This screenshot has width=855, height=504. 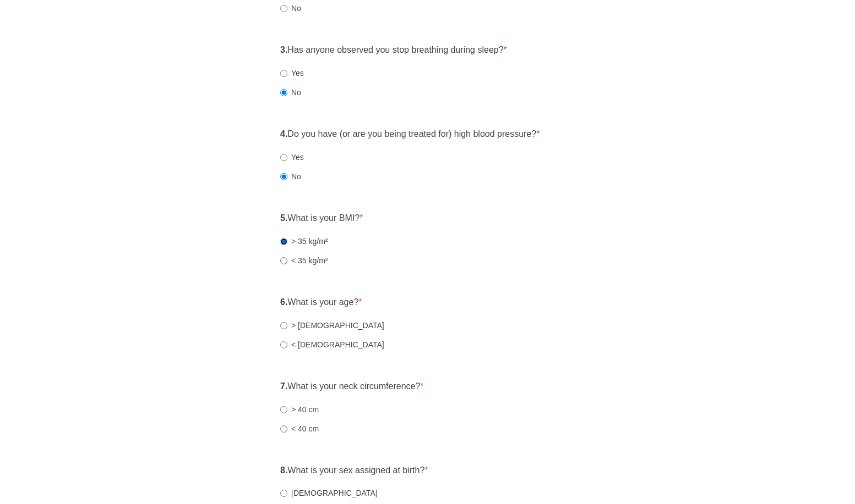 I want to click on label: < 40 cm, so click(x=300, y=429).